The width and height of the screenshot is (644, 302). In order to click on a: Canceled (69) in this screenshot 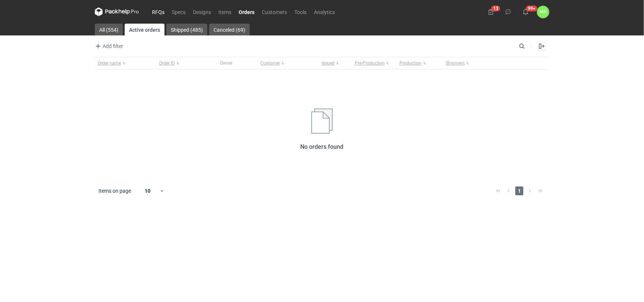, I will do `click(229, 30)`.